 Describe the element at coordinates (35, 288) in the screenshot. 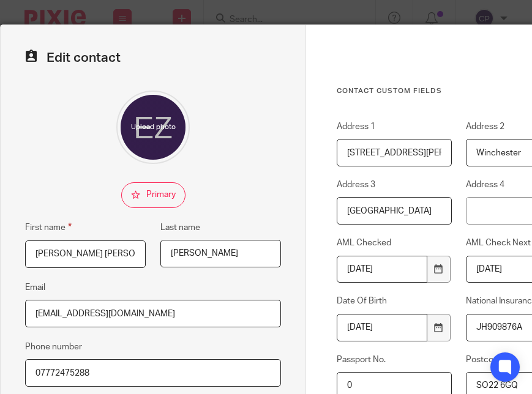

I see `label: Email` at that location.